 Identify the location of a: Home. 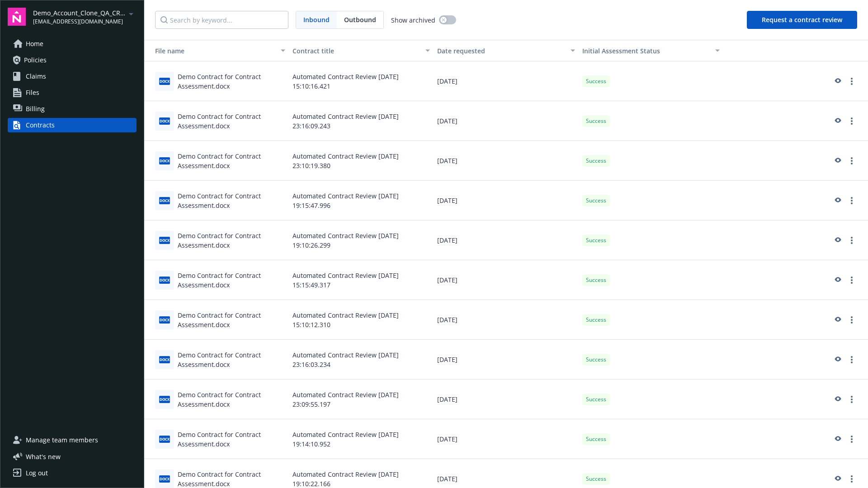
(72, 44).